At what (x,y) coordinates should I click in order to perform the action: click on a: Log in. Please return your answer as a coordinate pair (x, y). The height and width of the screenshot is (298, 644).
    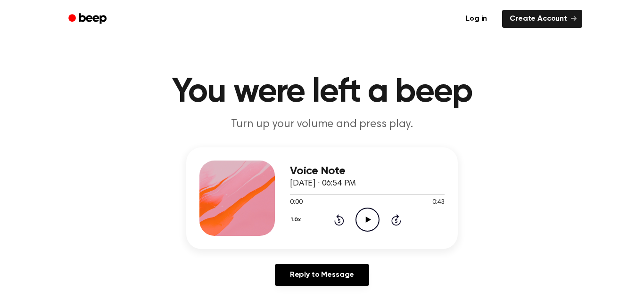
    Looking at the image, I should click on (476, 19).